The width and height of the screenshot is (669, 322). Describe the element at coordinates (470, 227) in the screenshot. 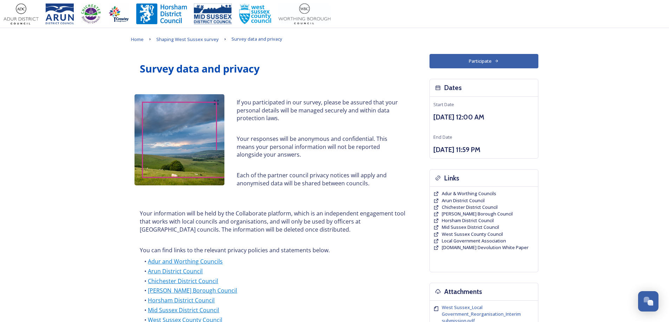

I see `span: Mid Sussex District Council` at that location.